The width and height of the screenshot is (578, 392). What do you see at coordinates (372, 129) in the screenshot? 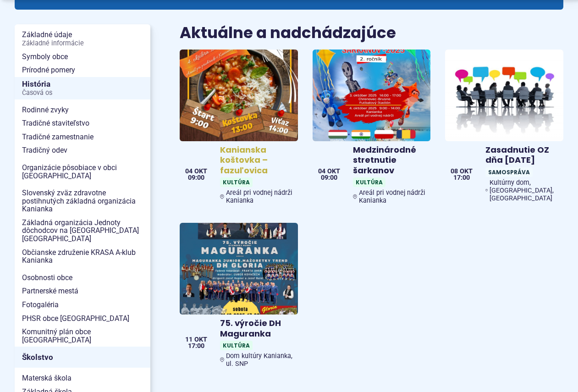
I see `a: Medzinárodné stretnutie šarkanov KultúraAreál pri vodnej nádrži Kanianka 04 okt 09:00` at bounding box center [372, 129].